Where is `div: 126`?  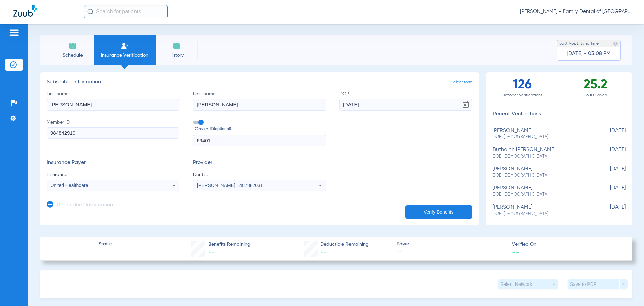 div: 126 is located at coordinates (522, 87).